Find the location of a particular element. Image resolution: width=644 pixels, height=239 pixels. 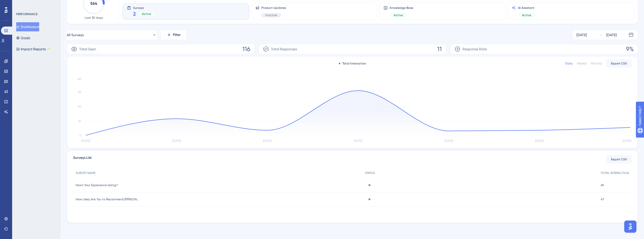

span: Need Help? is located at coordinates (22, 4).